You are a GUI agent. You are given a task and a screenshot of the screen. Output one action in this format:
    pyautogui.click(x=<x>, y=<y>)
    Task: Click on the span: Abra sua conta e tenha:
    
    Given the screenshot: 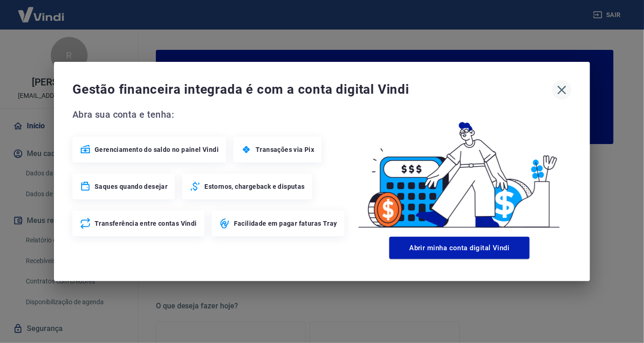 What is the action you would take?
    pyautogui.click(x=210, y=114)
    